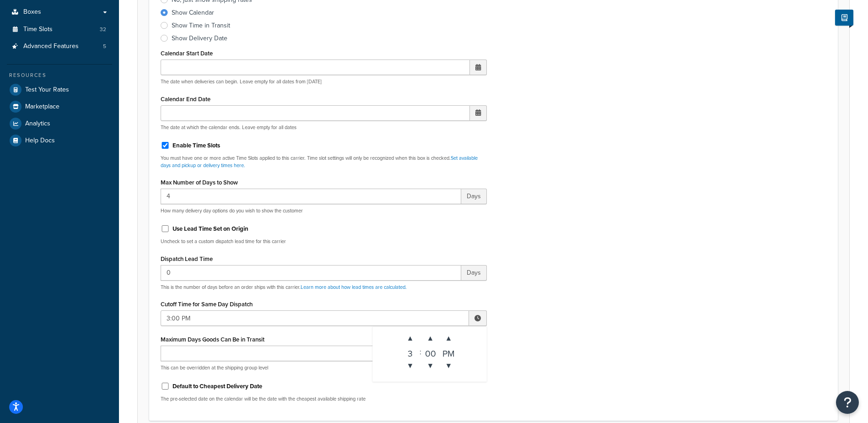 Image resolution: width=868 pixels, height=423 pixels. I want to click on a: Advanced Features5, so click(60, 46).